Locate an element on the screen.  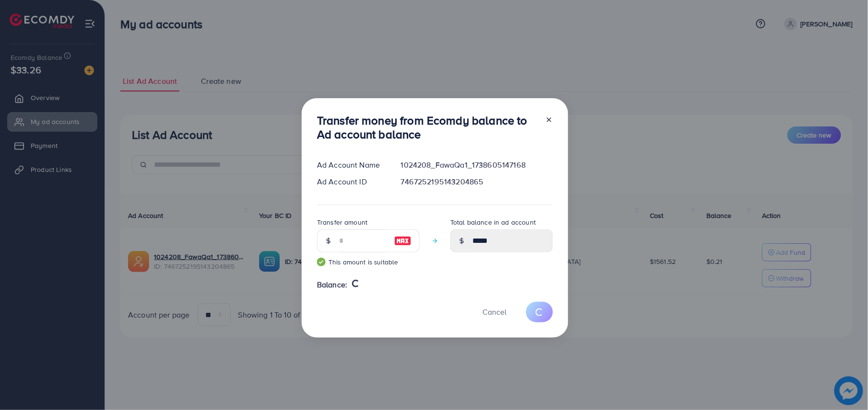
span: Cancel is located at coordinates (494, 312).